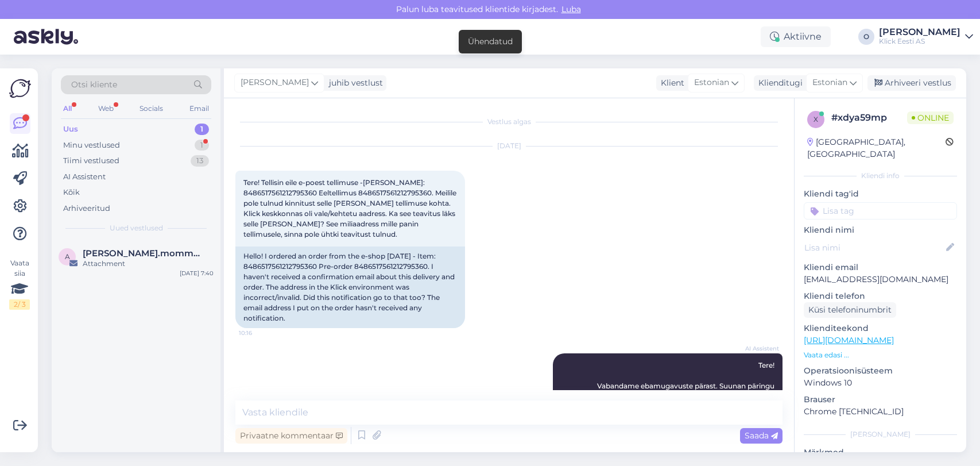 The image size is (980, 466). What do you see at coordinates (670, 83) in the screenshot?
I see `div: Klient` at bounding box center [670, 83].